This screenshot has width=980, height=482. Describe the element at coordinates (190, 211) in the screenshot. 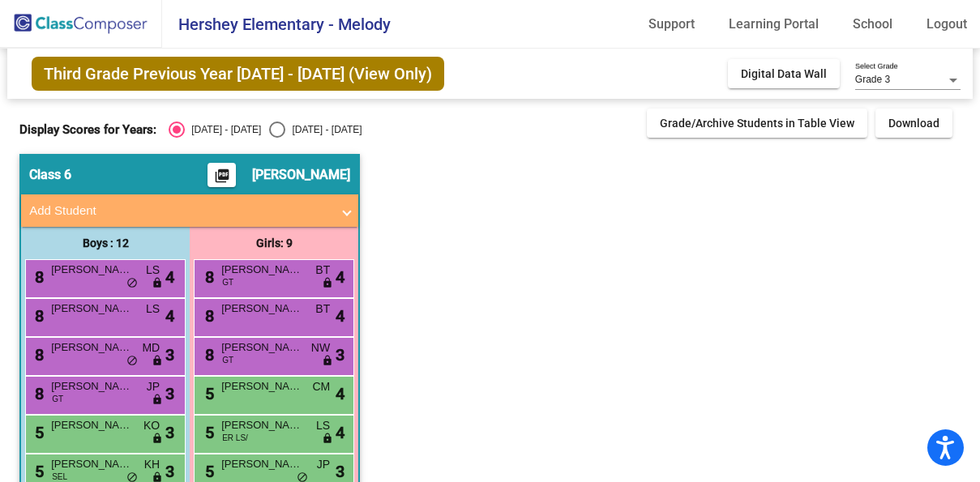

I see `mat-expansion-panel-header: Add Student` at that location.